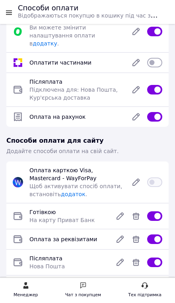 This screenshot has width=175, height=303. Describe the element at coordinates (73, 194) in the screenshot. I see `a: додаток` at that location.